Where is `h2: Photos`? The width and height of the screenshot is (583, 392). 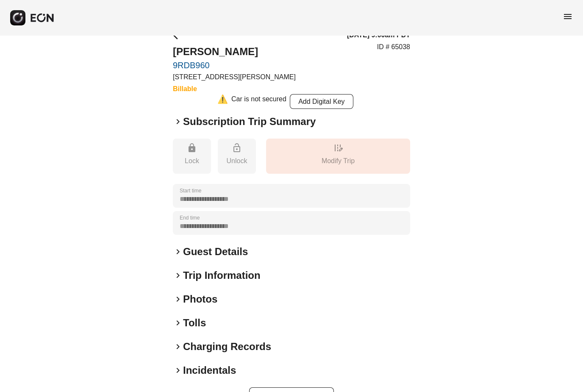 h2: Photos is located at coordinates (200, 299).